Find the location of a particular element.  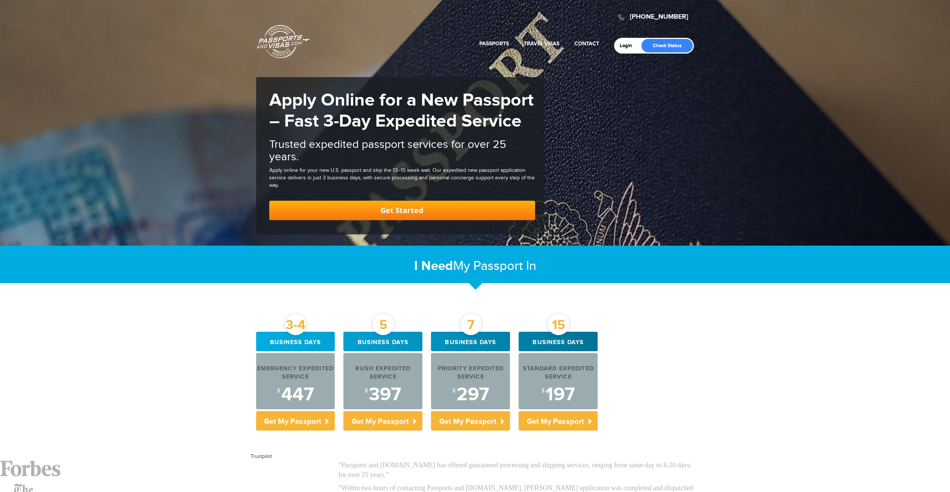

div: Standard Expedited Service is located at coordinates (558, 373).